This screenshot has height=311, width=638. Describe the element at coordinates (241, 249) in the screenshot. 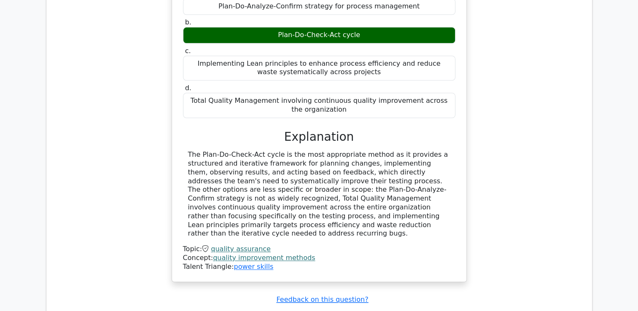

I see `a: quality assurance` at that location.